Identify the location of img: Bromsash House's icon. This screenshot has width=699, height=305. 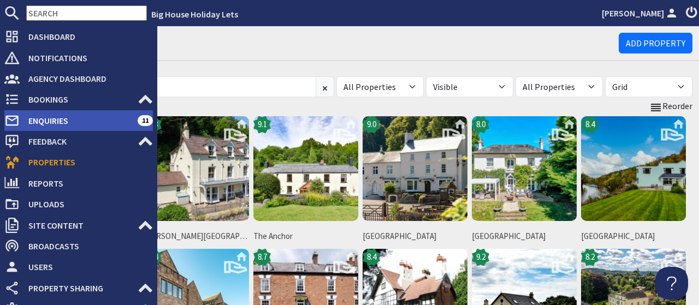
(524, 169).